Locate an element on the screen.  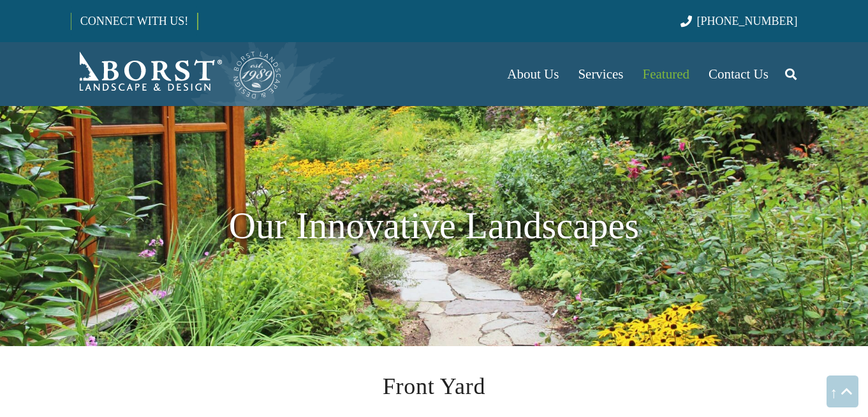
a: Featured is located at coordinates (666, 74).